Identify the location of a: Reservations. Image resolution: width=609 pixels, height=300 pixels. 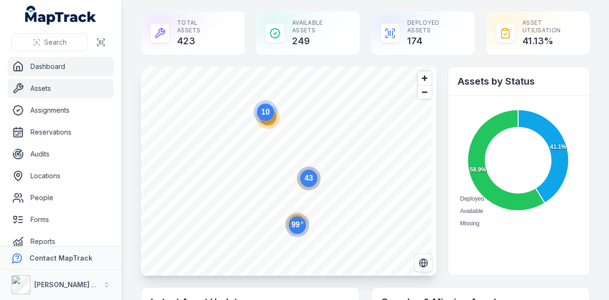
(60, 132).